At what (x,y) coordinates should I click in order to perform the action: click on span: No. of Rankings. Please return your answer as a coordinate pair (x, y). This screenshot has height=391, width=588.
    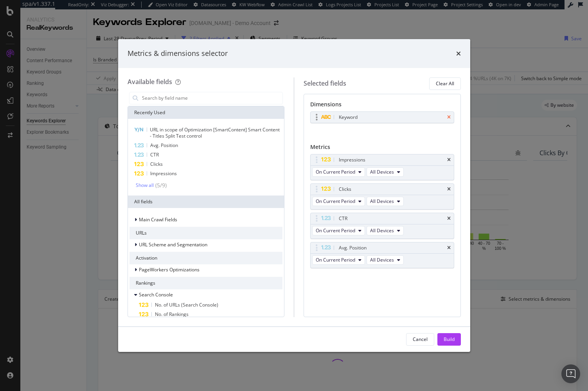
    Looking at the image, I should click on (172, 314).